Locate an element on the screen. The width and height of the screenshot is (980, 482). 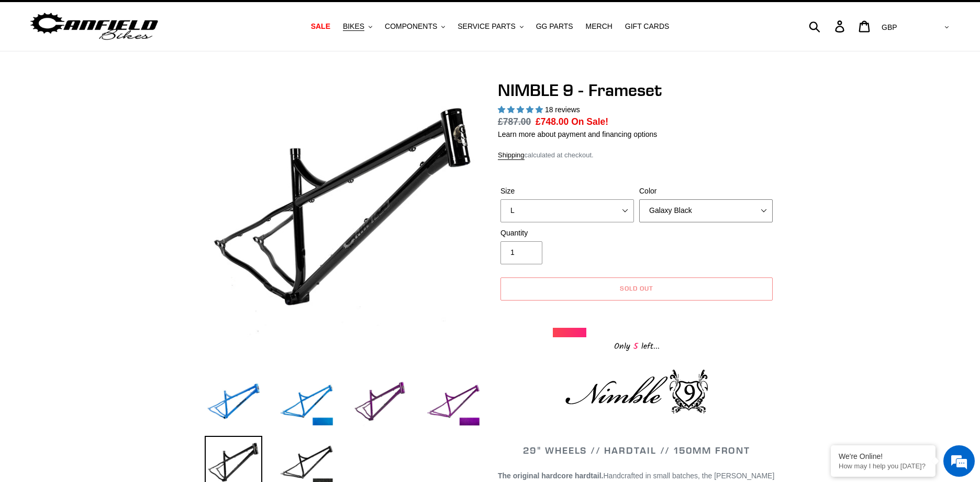
div: Only left... is located at coordinates (637, 345).